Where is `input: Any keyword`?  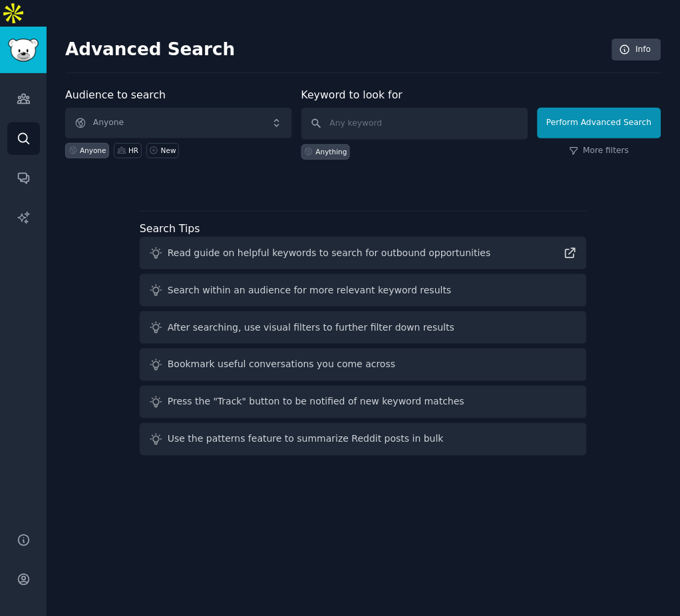
input: Any keyword is located at coordinates (414, 124).